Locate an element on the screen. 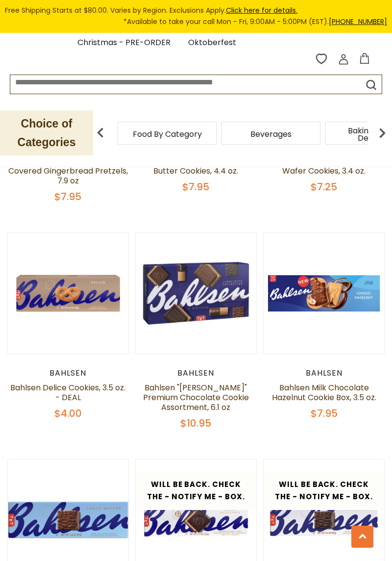 The image size is (392, 561). span: $7.25 is located at coordinates (324, 187).